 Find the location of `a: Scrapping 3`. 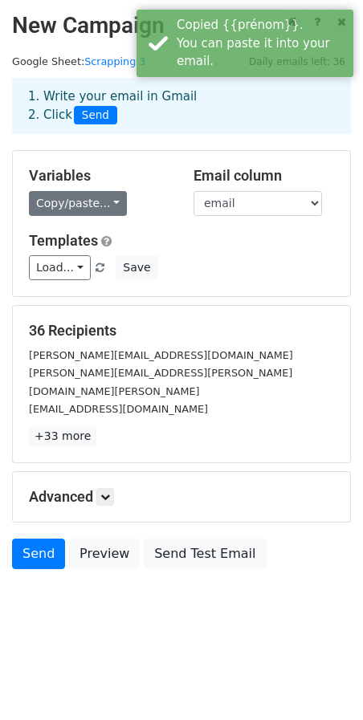

a: Scrapping 3 is located at coordinates (115, 61).